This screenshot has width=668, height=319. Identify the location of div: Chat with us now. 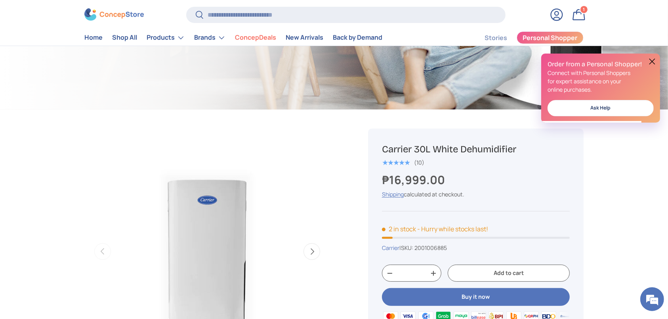
(87, 50).